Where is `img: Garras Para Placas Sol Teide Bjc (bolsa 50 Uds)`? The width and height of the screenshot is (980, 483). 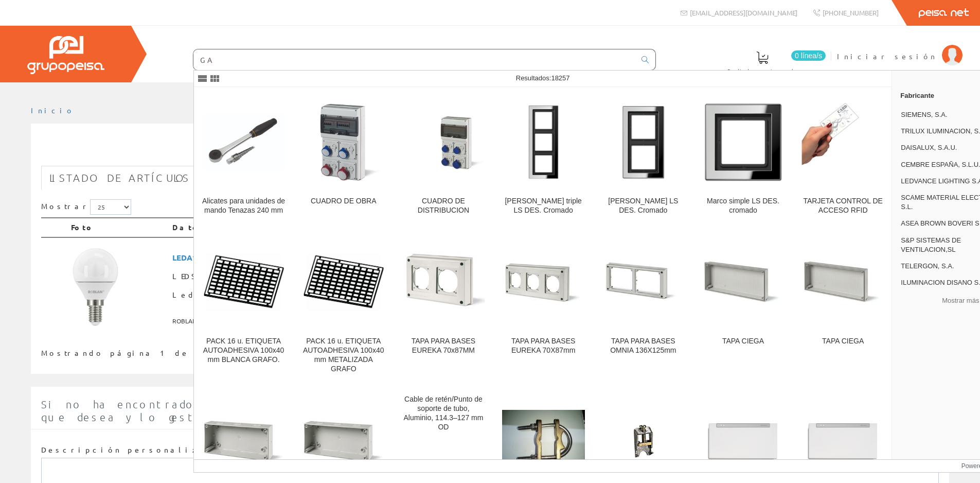 img: Garras Para Placas Sol Teide Bjc (bolsa 50 Uds) is located at coordinates (643, 441).